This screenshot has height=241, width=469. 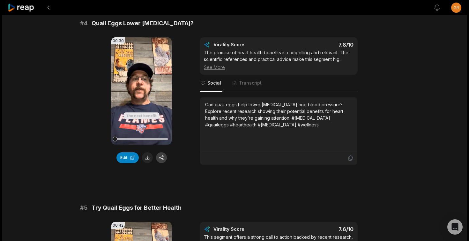 I want to click on div: 7.6 /10, so click(x=320, y=229).